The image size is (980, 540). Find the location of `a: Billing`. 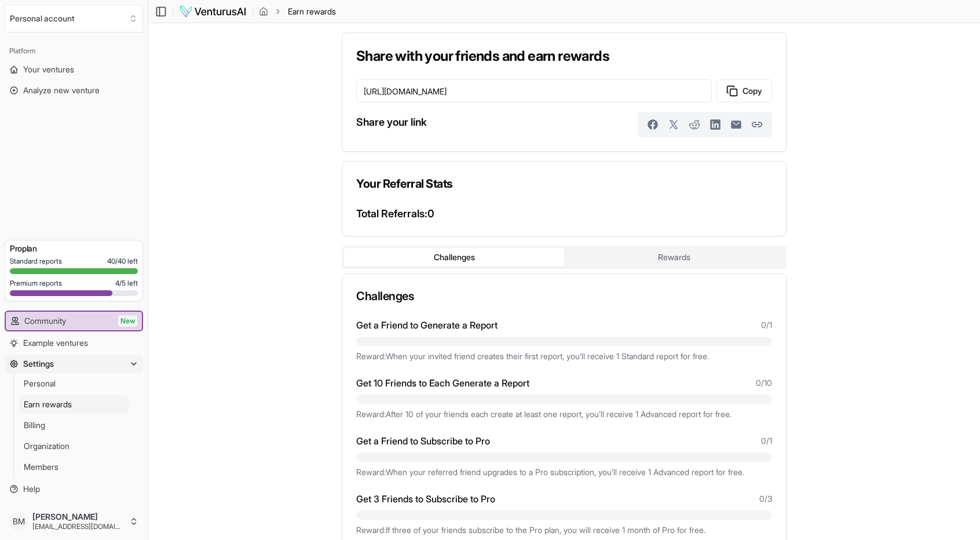

a: Billing is located at coordinates (74, 425).